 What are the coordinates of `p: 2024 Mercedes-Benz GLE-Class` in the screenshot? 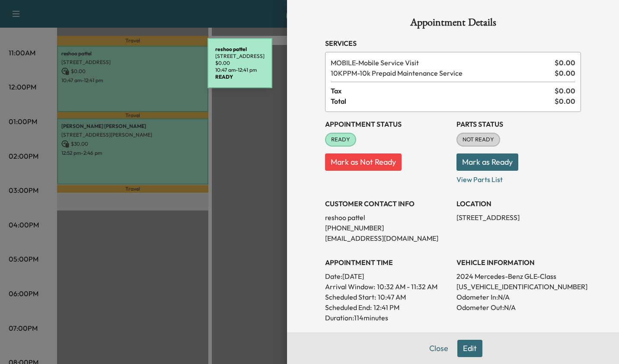 It's located at (519, 276).